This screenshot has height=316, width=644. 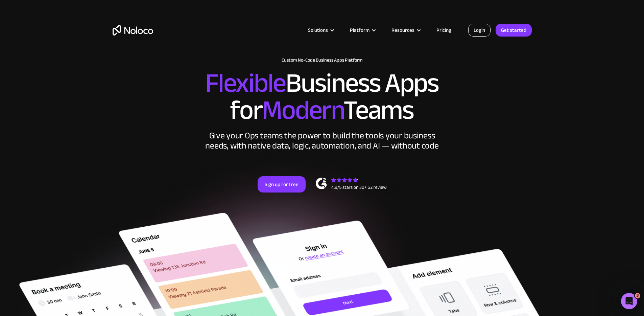 What do you see at coordinates (479, 30) in the screenshot?
I see `a: Login` at bounding box center [479, 30].